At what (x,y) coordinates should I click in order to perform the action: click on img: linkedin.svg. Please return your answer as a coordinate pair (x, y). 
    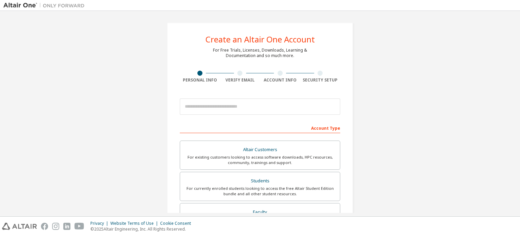
    Looking at the image, I should click on (67, 226).